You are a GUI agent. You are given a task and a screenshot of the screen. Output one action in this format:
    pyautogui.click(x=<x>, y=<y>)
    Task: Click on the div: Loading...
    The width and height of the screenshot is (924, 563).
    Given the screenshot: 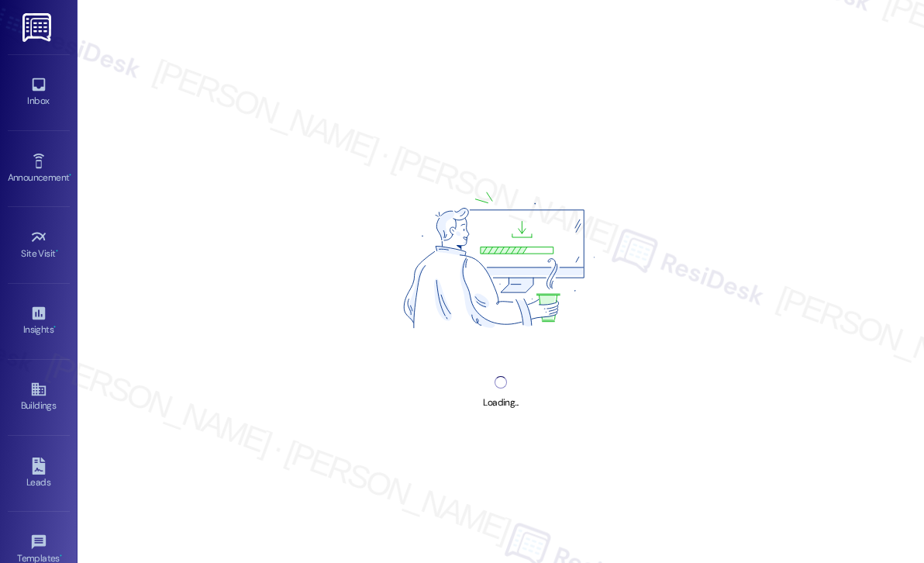 What is the action you would take?
    pyautogui.click(x=500, y=403)
    